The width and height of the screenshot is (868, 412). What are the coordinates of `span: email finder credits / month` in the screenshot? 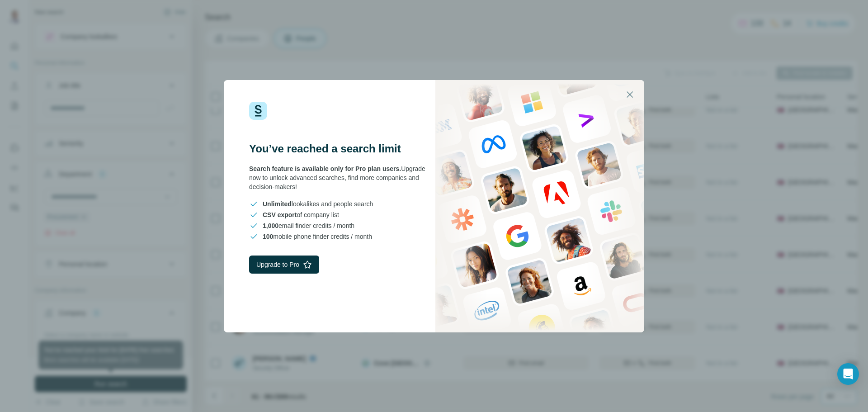 It's located at (308, 225).